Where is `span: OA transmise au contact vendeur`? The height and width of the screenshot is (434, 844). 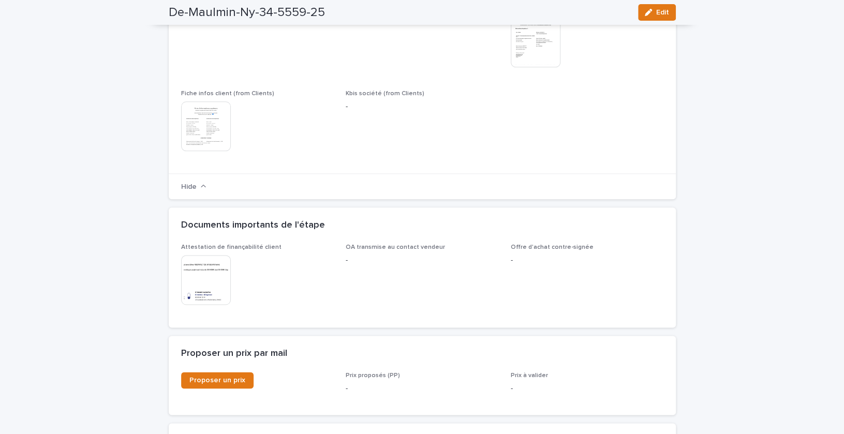 span: OA transmise au contact vendeur is located at coordinates (395, 247).